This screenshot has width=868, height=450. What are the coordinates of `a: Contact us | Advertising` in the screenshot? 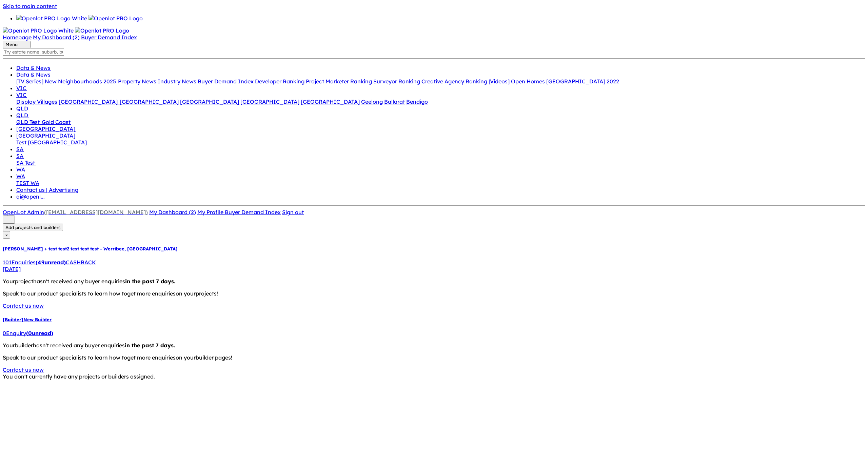 It's located at (47, 190).